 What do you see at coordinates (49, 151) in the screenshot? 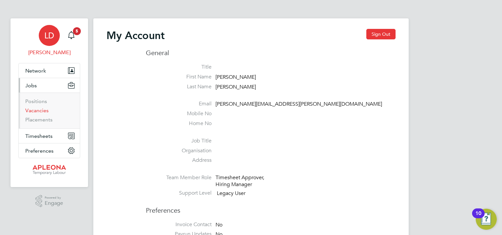
I see `button: Preferences` at bounding box center [49, 151].